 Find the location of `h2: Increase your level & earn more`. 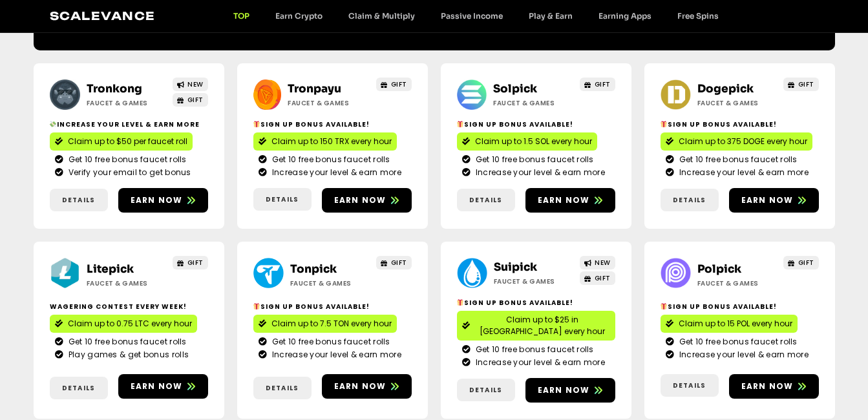

h2: Increase your level & earn more is located at coordinates (129, 124).